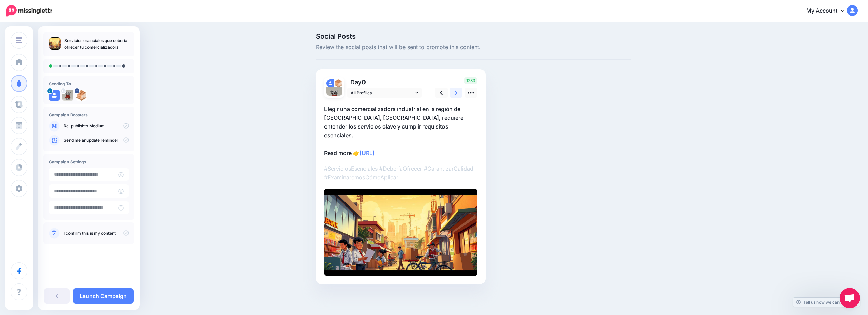 The height and width of the screenshot is (315, 868). I want to click on a: I confirm this is my content, so click(90, 233).